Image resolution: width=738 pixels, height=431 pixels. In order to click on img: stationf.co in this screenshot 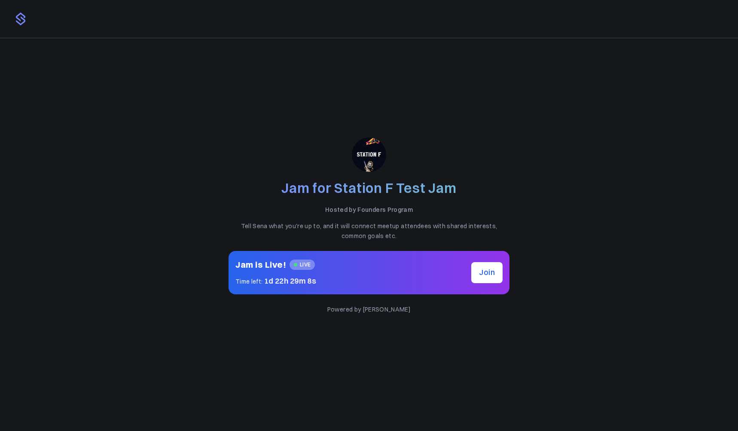, I will do `click(369, 155)`.